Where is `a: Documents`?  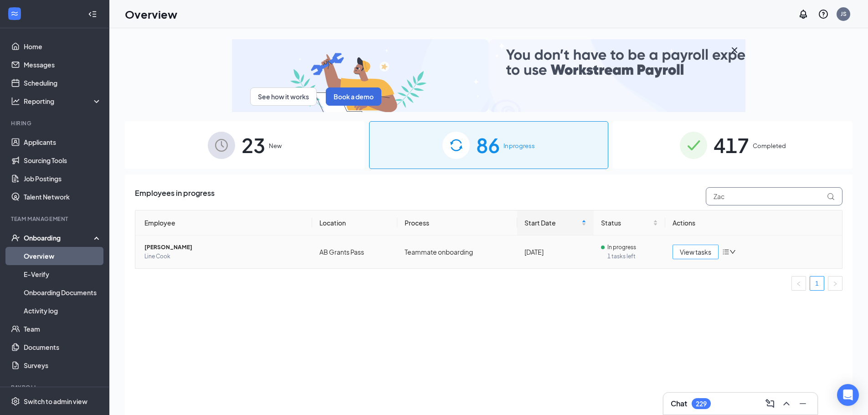 a: Documents is located at coordinates (63, 347).